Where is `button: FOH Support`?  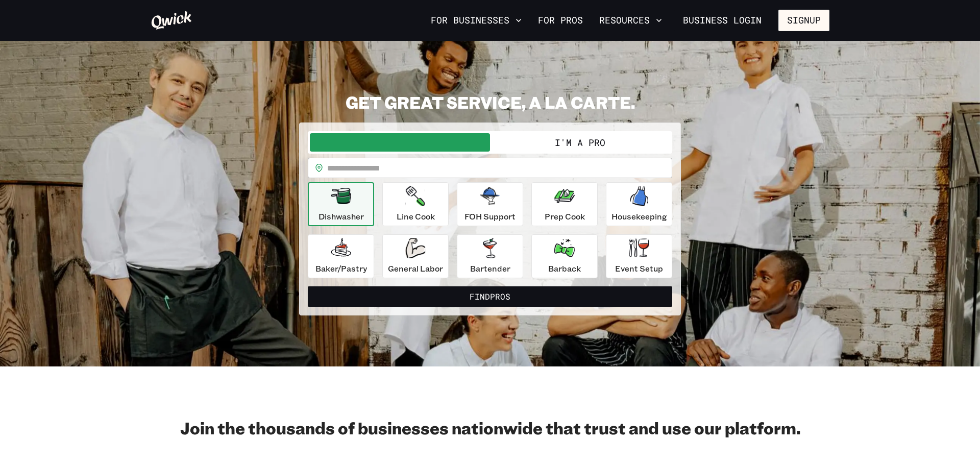
button: FOH Support is located at coordinates (490, 204).